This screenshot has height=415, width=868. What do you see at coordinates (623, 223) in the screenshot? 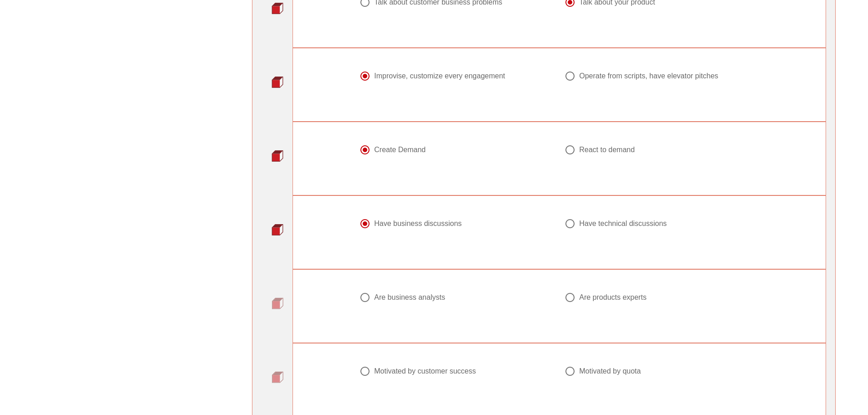
I see `div: Have technical discussions` at bounding box center [623, 223].